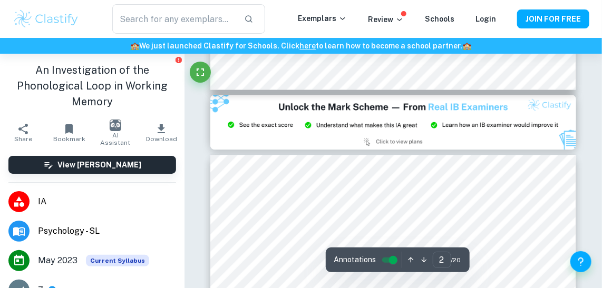 This screenshot has height=288, width=602. Describe the element at coordinates (485, 19) in the screenshot. I see `a: Login` at that location.